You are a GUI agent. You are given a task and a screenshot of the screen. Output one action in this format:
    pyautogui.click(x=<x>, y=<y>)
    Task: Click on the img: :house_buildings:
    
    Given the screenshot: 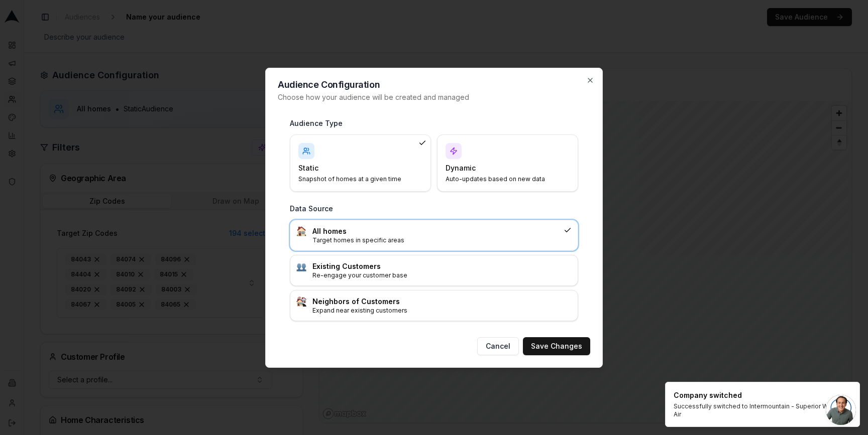 What is the action you would take?
    pyautogui.click(x=301, y=302)
    